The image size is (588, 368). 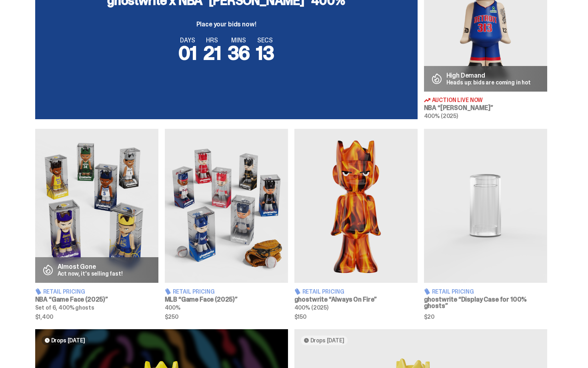 I want to click on span: Auction Live Now, so click(x=457, y=100).